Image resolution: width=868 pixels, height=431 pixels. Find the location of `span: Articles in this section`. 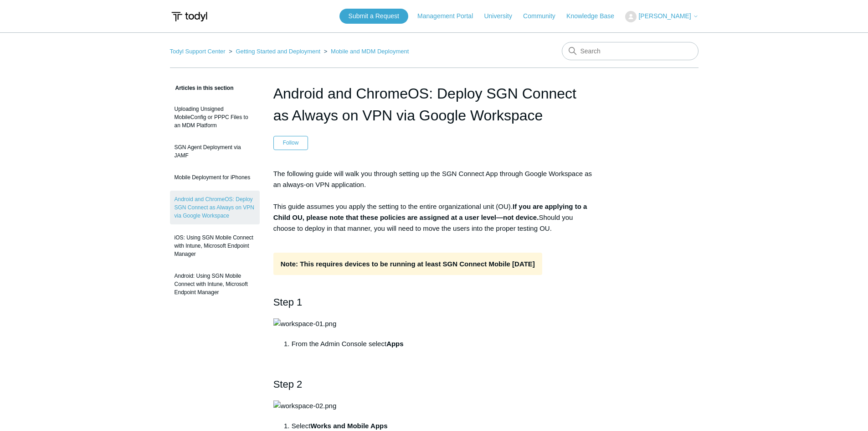

span: Articles in this section is located at coordinates (202, 88).